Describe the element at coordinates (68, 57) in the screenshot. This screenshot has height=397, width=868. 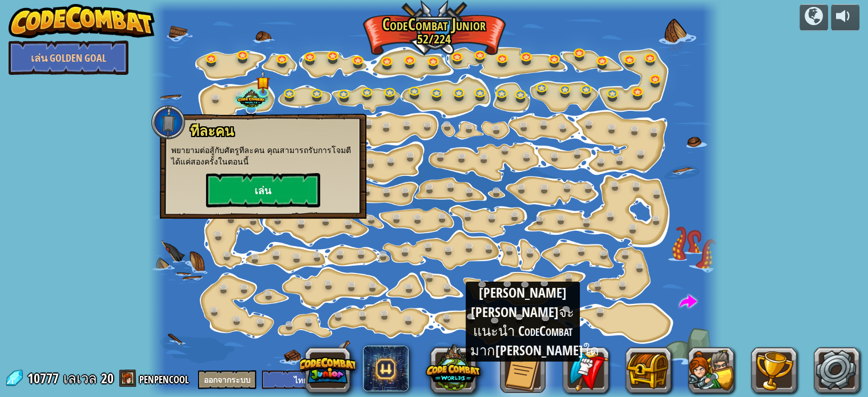
I see `a: เล่น Golden Goal` at that location.